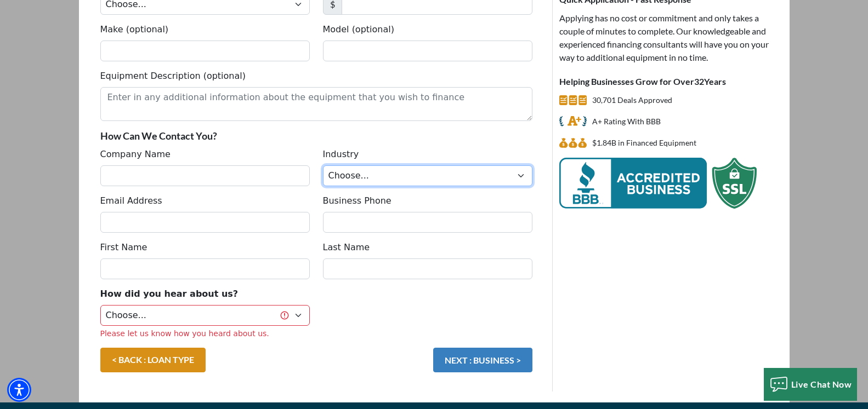 This screenshot has height=409, width=868. I want to click on p: A+ Rating With BBB, so click(626, 121).